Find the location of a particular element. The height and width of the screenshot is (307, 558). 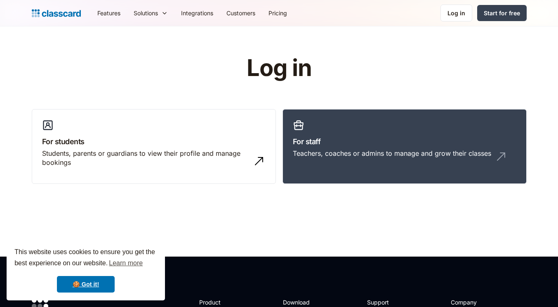

h2: Support is located at coordinates (384, 302).